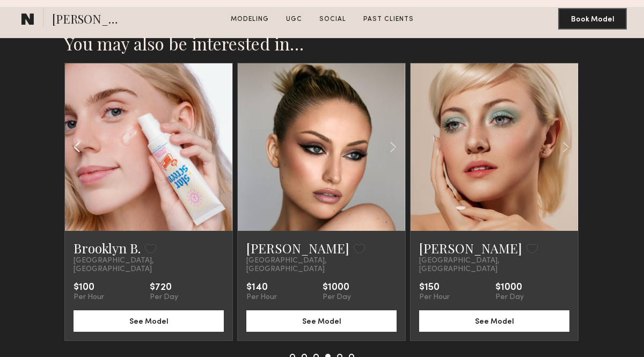 This screenshot has height=357, width=644. What do you see at coordinates (333, 19) in the screenshot?
I see `a: Social` at bounding box center [333, 19].